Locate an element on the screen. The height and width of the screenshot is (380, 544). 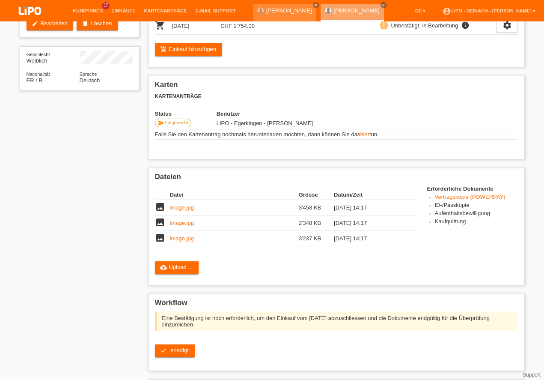
h3: Kartenanträge is located at coordinates (337, 96).